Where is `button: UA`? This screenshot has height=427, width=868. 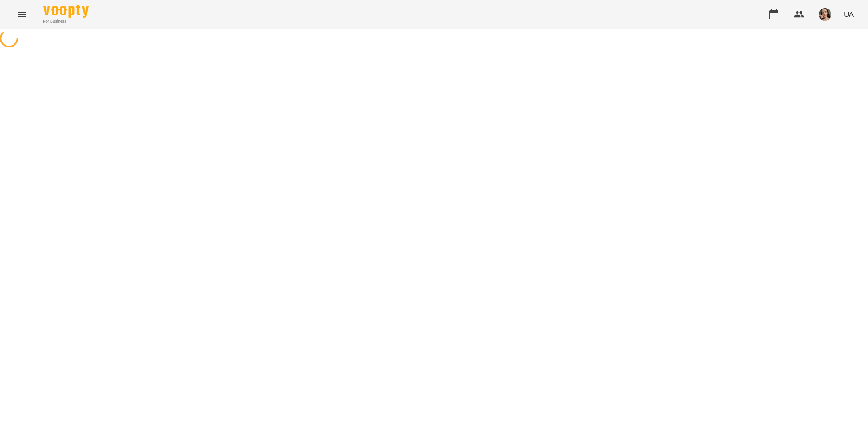
button: UA is located at coordinates (849, 14).